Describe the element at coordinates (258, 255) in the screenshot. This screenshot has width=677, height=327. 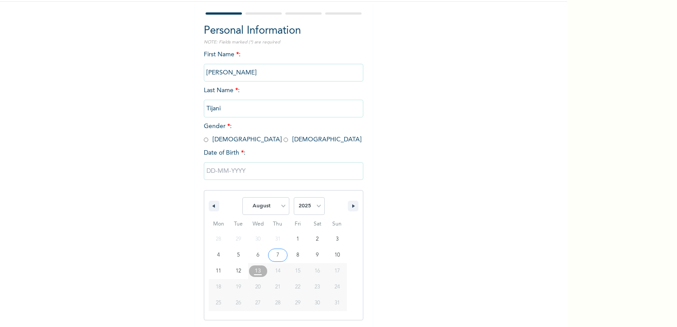
I see `span: 6` at that location.